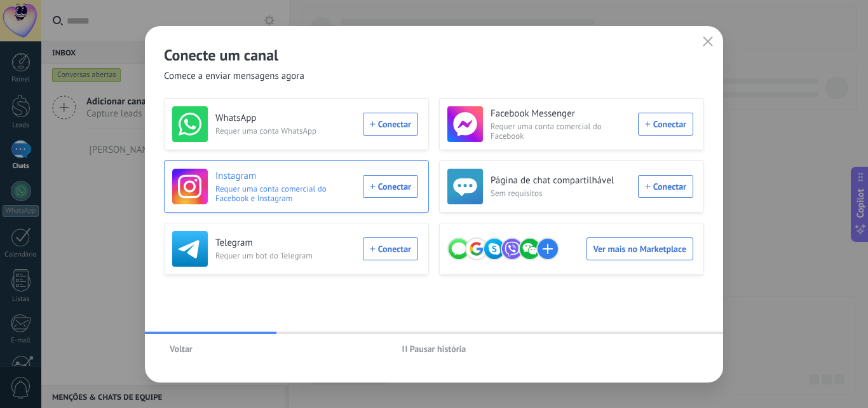 Image resolution: width=868 pixels, height=408 pixels. What do you see at coordinates (286, 193) in the screenshot?
I see `span: Requer uma conta comercial do Facebook e Instagram` at bounding box center [286, 193].